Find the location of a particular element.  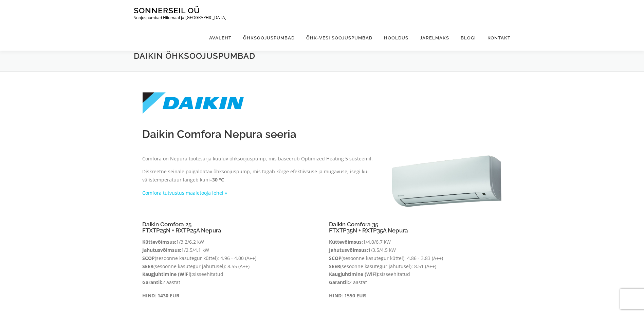

p: 1/3.2/6.2 kW 1/2.5/4.1 kW (sesoonne kasutegur küttel): 4.96 - 4.00 (A++) (sesoonne kasutegur jahu... is located at coordinates (229, 262).